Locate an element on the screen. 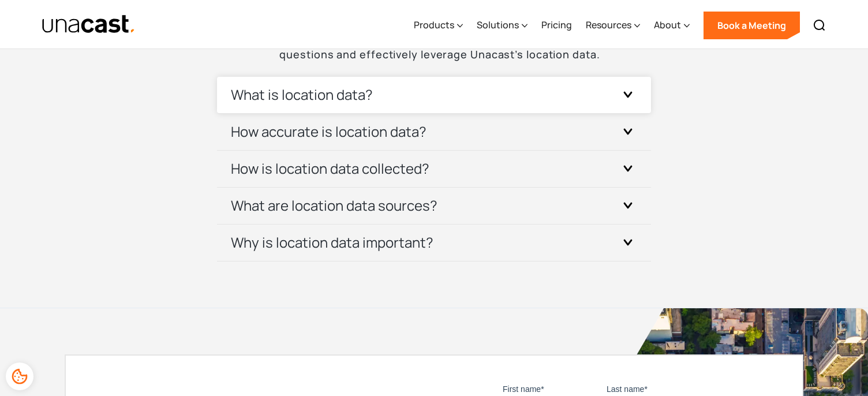 This screenshot has height=396, width=868. div: Cookie Preferences is located at coordinates (20, 376).